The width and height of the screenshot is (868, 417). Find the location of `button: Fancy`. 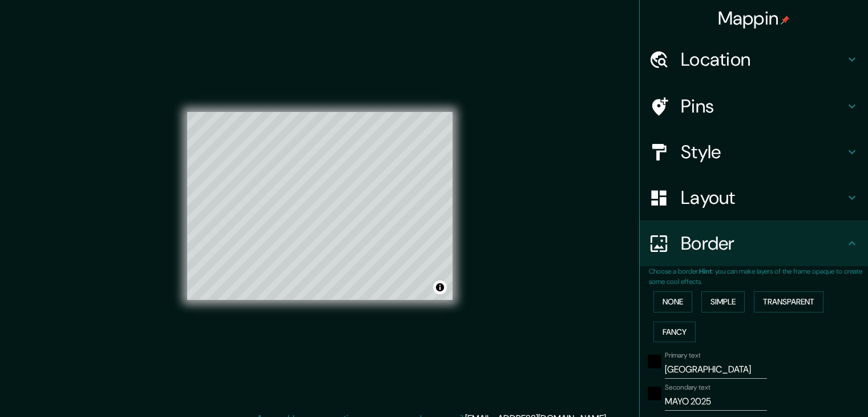

button: Fancy is located at coordinates (674, 332).